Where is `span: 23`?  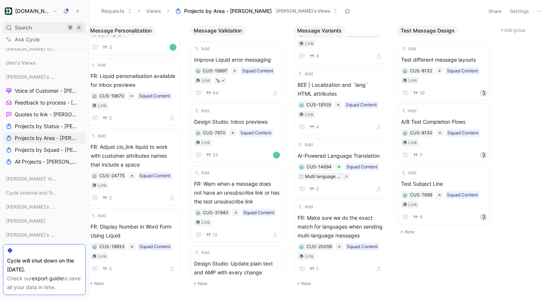 span: 23 is located at coordinates (215, 155).